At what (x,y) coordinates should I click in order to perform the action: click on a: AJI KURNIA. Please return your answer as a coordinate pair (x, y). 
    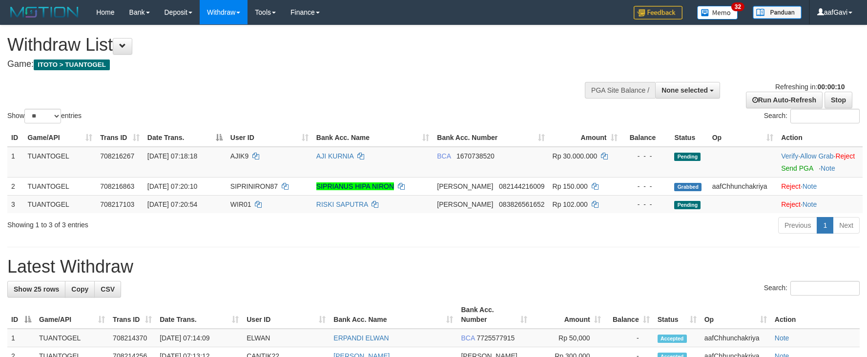
    Looking at the image, I should click on (335, 156).